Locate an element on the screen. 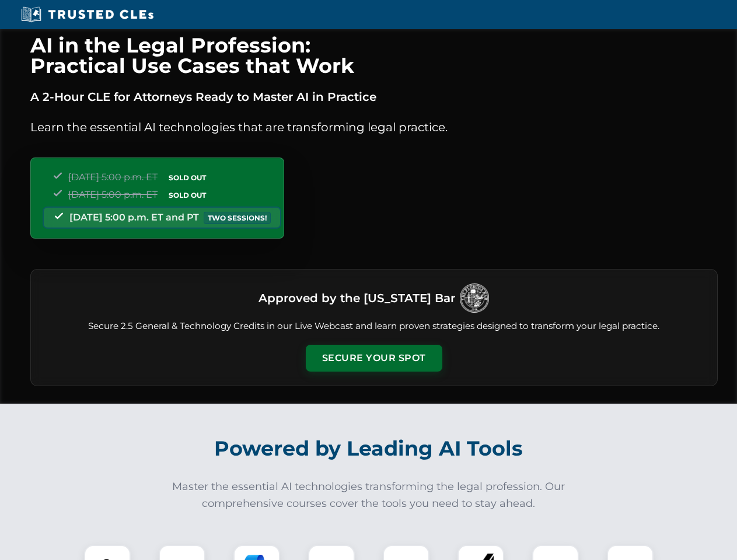 This screenshot has width=737, height=560. p: Learn the essential AI technologies that are transforming legal practice. is located at coordinates (374, 127).